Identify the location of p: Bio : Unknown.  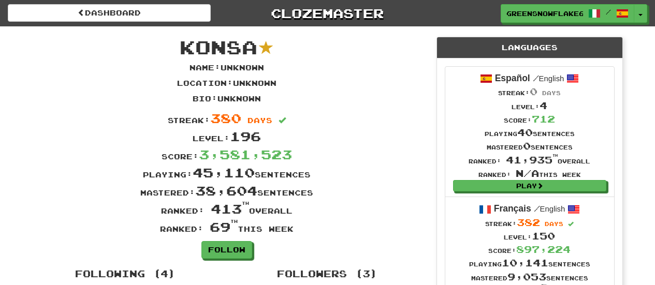
(227, 99).